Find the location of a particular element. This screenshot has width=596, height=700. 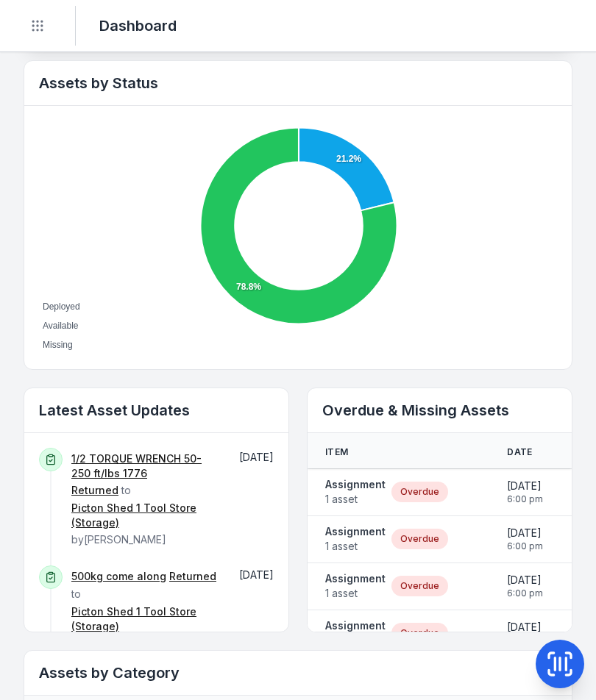

a: Assignment is located at coordinates (356, 633).